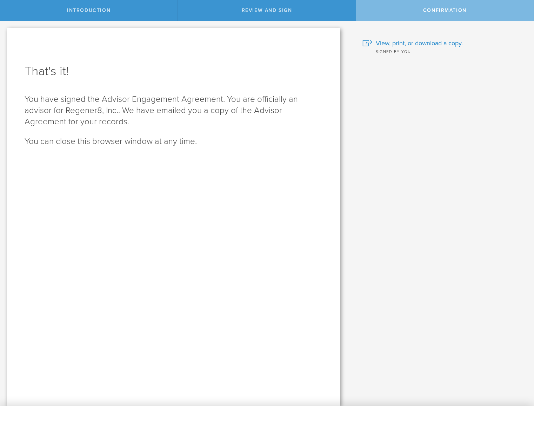 The image size is (534, 427). Describe the element at coordinates (89, 10) in the screenshot. I see `span: Introduction` at that location.